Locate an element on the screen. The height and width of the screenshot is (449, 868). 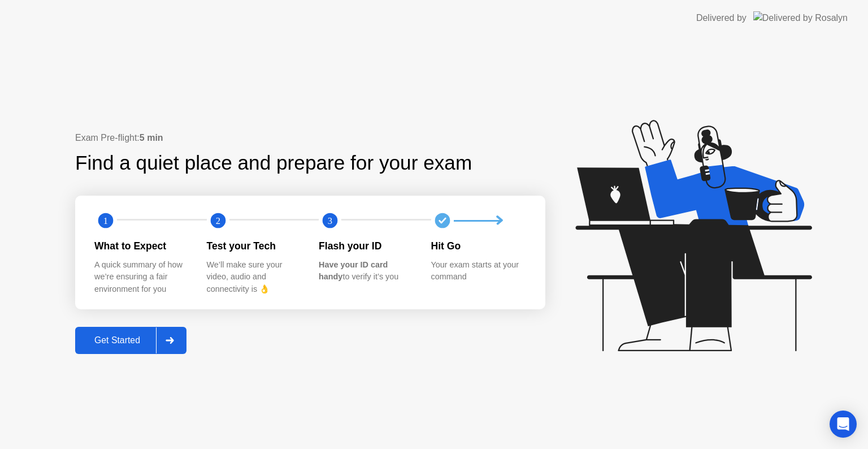
text: 3 is located at coordinates (330, 220).